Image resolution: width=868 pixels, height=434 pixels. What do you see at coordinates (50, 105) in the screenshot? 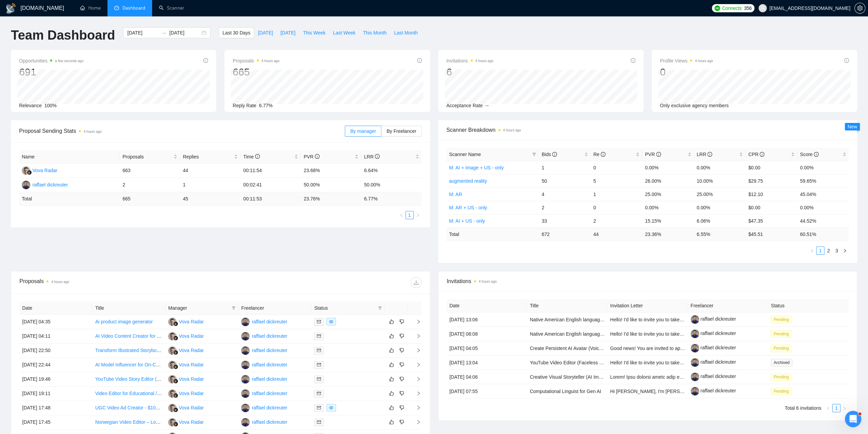
I see `span: 100%` at bounding box center [50, 105].